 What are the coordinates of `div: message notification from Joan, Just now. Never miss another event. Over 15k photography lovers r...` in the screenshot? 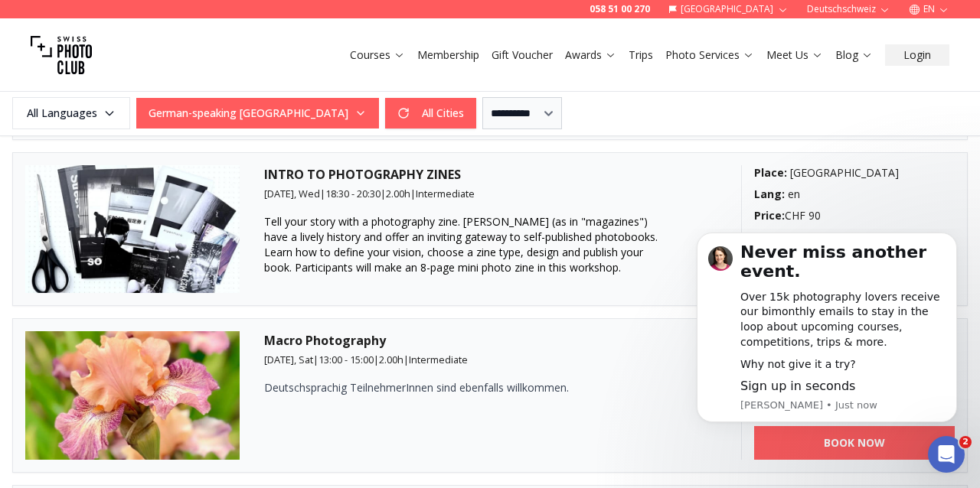 It's located at (153, 99).